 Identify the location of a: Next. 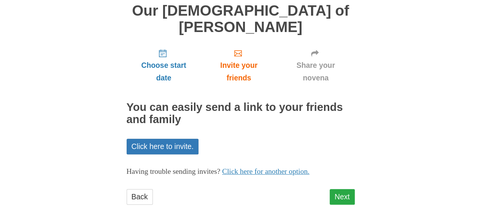
(342, 196).